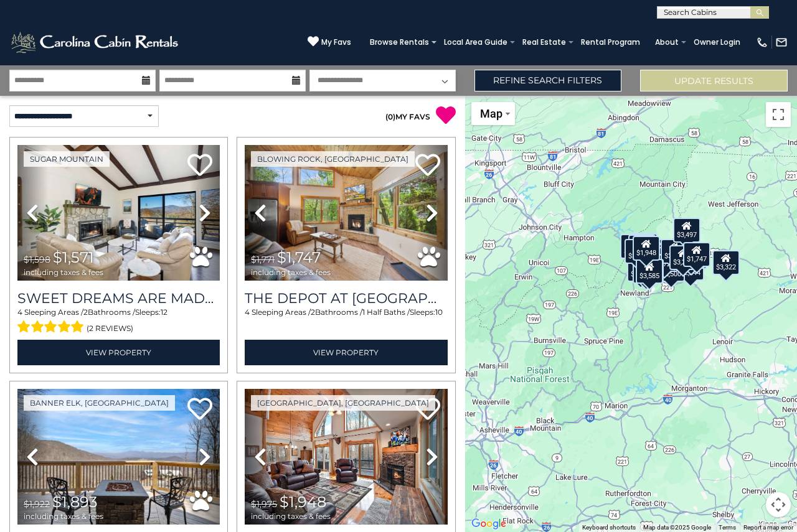 The image size is (797, 532). What do you see at coordinates (491, 114) in the screenshot?
I see `span: Map` at bounding box center [491, 114].